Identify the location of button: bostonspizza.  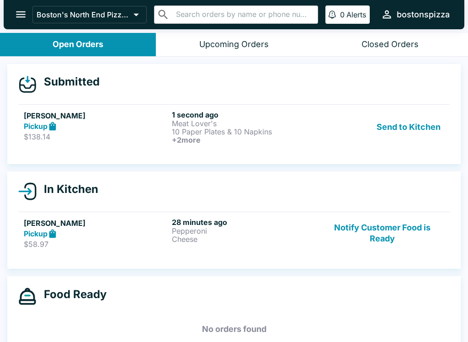
(415, 14).